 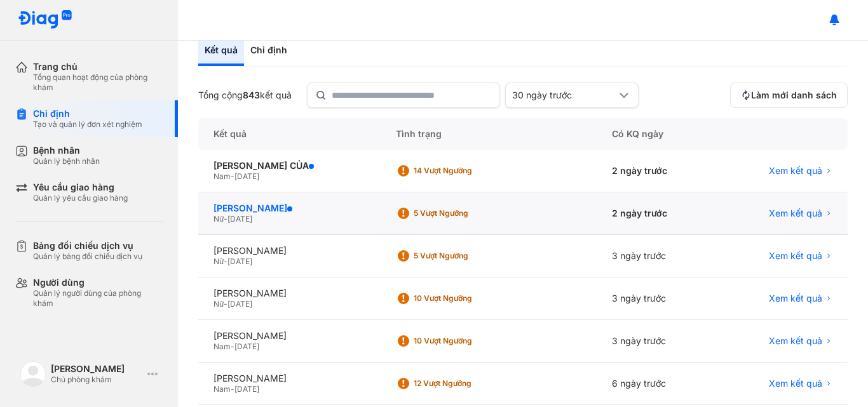 I want to click on div: 14 Vượt ngưỡng, so click(x=464, y=171).